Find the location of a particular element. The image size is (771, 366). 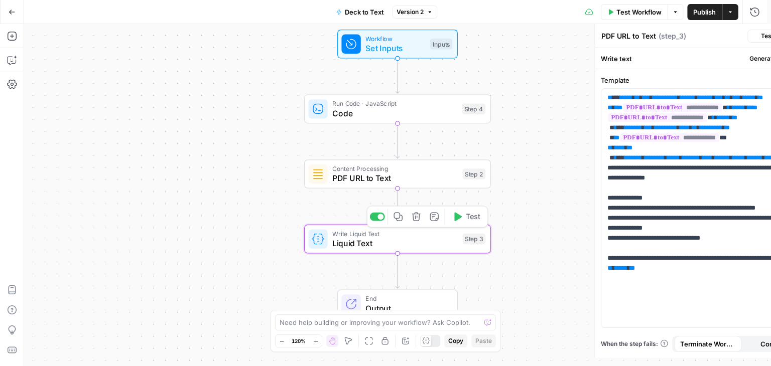

span: End is located at coordinates (406, 299).